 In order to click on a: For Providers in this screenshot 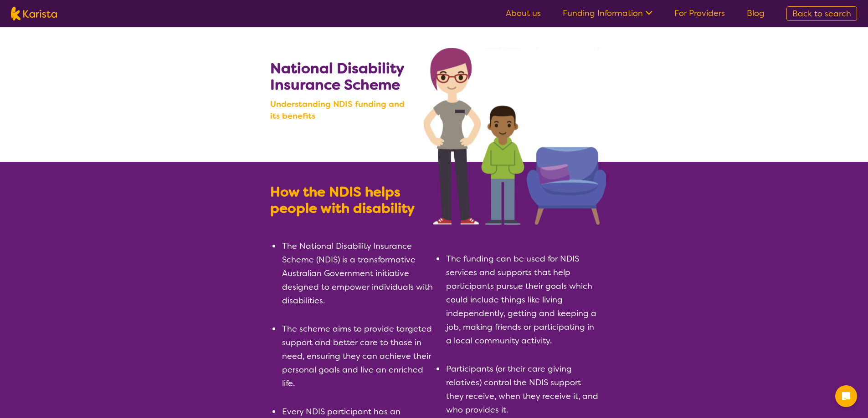, I will do `click(699, 13)`.